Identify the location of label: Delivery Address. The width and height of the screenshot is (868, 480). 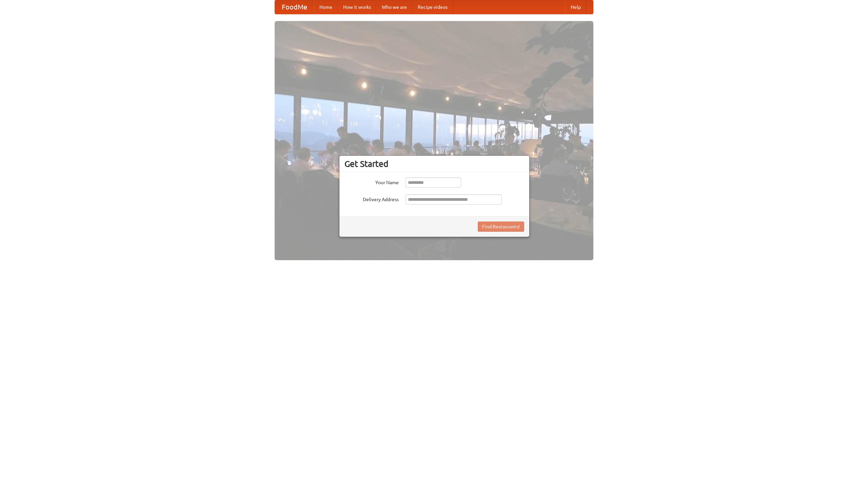
(372, 198).